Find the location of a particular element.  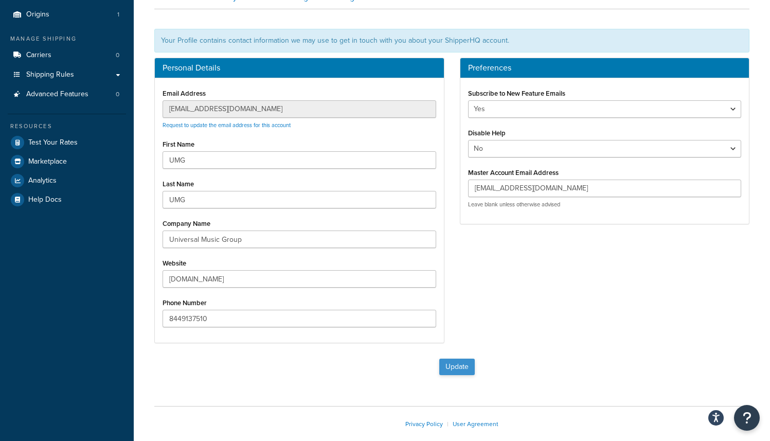

li: Advanced Features is located at coordinates (67, 94).